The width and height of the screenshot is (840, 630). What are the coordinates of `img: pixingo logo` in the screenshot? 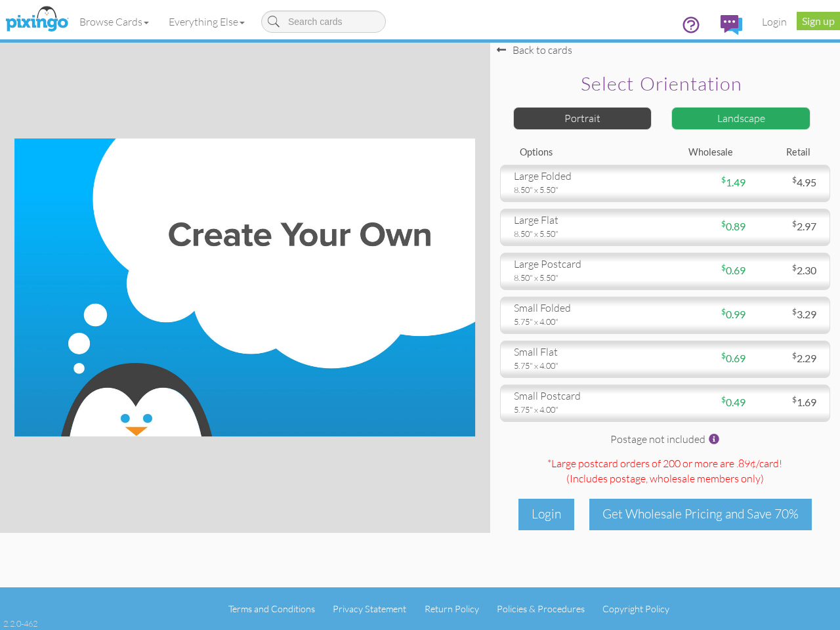 It's located at (37, 19).